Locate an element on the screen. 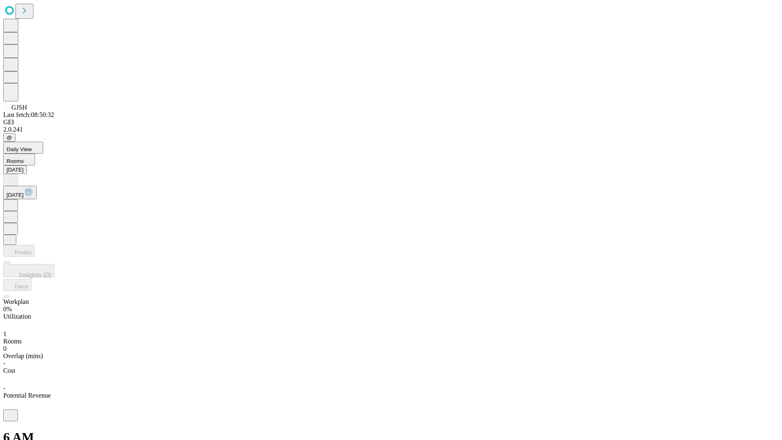 This screenshot has height=440, width=782. span: 0 is located at coordinates (5, 348).